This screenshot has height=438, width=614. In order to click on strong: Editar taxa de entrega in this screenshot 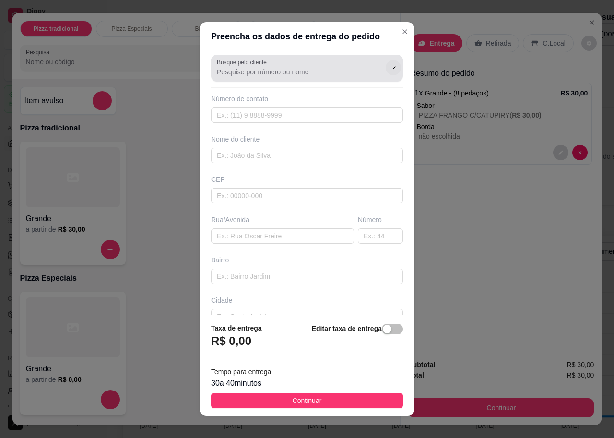, I will do `click(347, 329)`.